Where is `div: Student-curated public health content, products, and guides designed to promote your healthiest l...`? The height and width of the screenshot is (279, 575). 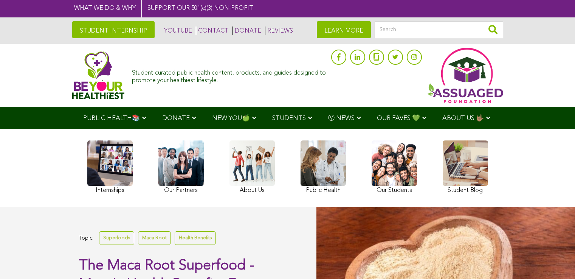
div: Student-curated public health content, products, and guides designed to promote your healthiest l... is located at coordinates (230, 75).